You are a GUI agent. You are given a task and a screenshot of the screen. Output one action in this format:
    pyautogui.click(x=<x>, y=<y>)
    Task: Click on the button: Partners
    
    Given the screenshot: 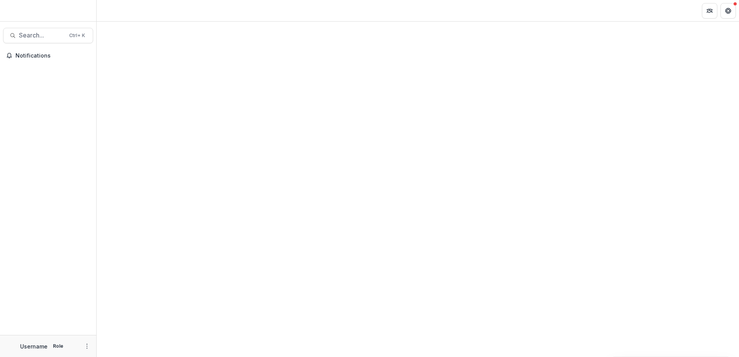 What is the action you would take?
    pyautogui.click(x=710, y=11)
    